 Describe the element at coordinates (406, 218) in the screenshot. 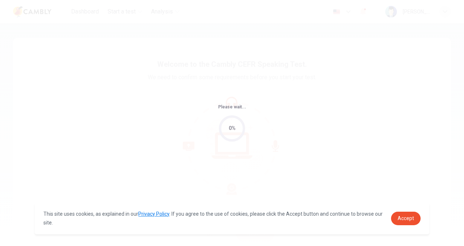

I see `a: dismiss cookie message` at that location.